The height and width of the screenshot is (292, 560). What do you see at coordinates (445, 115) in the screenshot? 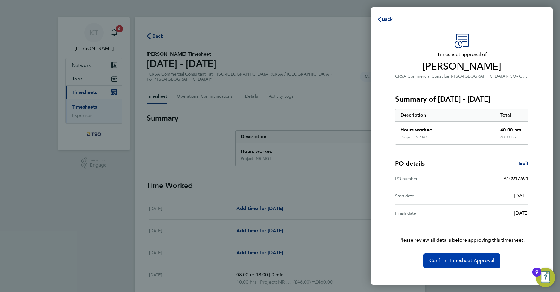
I see `div: Description` at bounding box center [445, 115].